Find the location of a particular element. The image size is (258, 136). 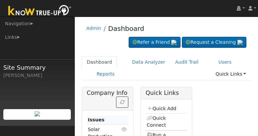

h5: Quick Links is located at coordinates (167, 93).